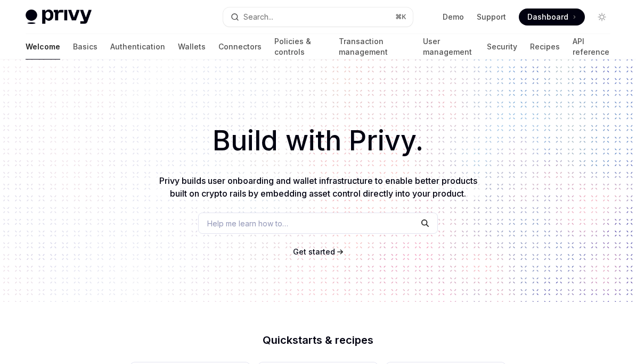 The image size is (636, 364). Describe the element at coordinates (591, 47) in the screenshot. I see `a: API reference` at that location.